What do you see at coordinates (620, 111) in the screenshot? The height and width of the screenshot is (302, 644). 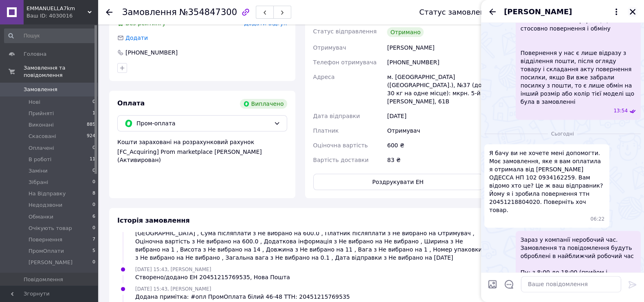 I see `span: 13:54 11.08.2025` at bounding box center [620, 111].